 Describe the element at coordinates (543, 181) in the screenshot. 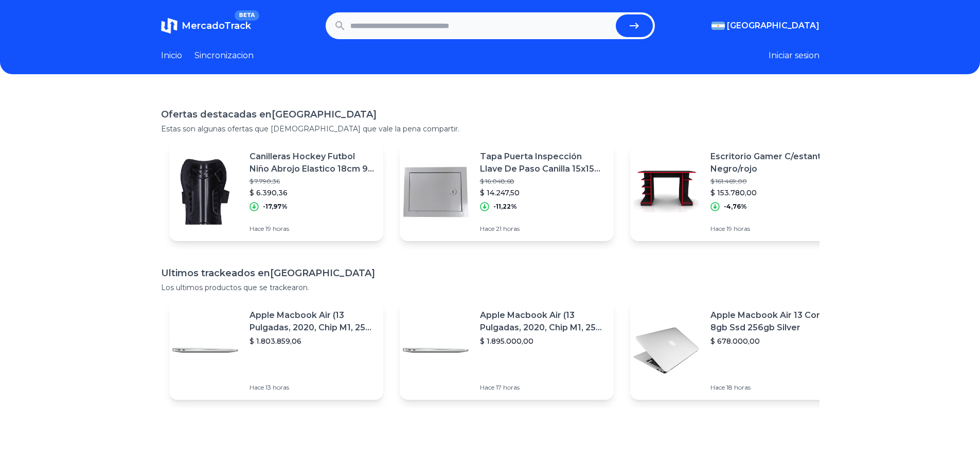

I see `p: $ 16.048,68` at that location.